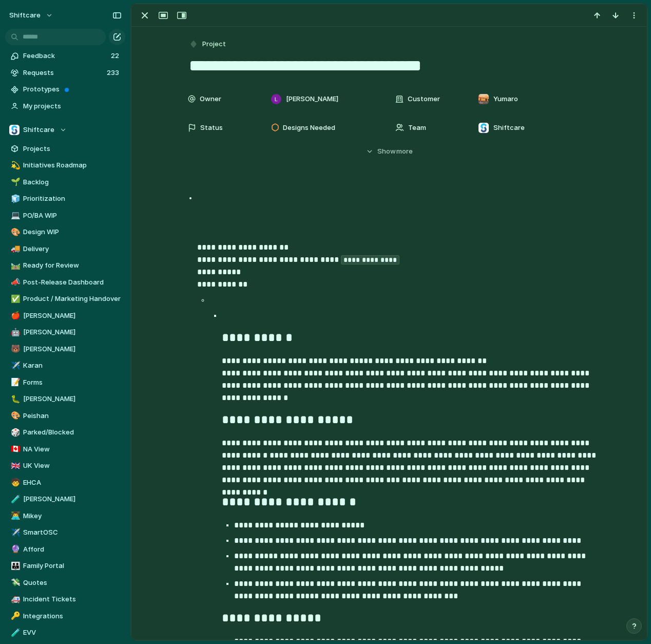  Describe the element at coordinates (65, 416) in the screenshot. I see `a: 🎨Peishan` at that location.